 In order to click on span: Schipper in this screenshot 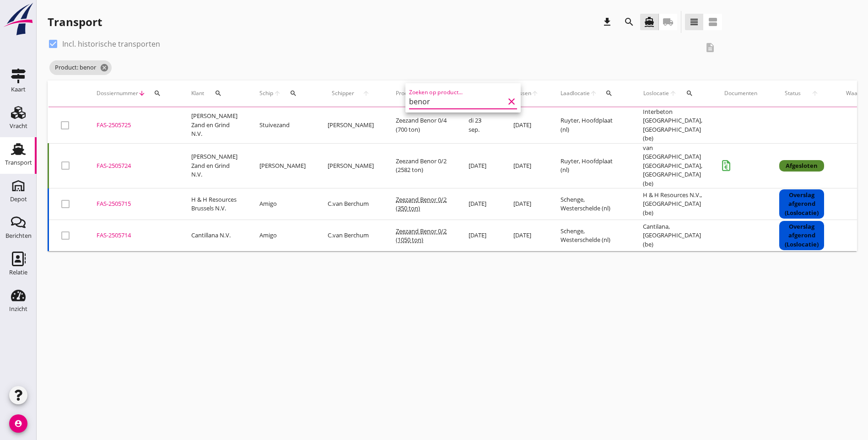, I will do `click(343, 94)`.